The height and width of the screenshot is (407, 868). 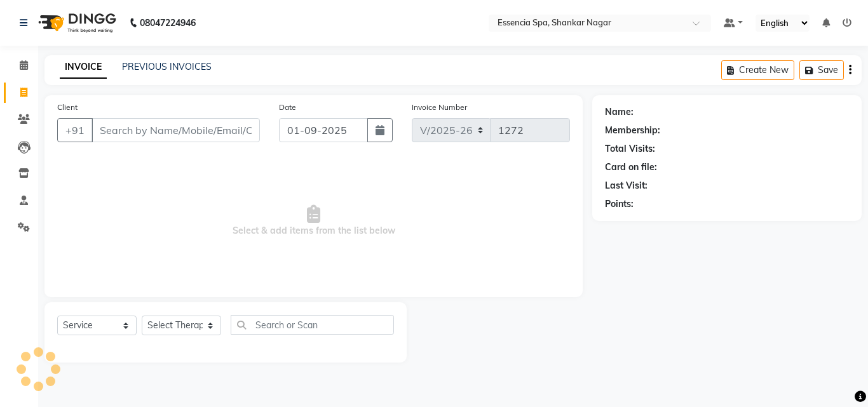 I want to click on label: Client, so click(x=68, y=107).